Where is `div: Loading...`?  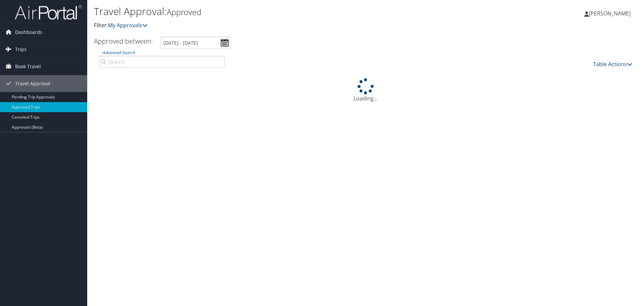 div: Loading... is located at coordinates (366, 91).